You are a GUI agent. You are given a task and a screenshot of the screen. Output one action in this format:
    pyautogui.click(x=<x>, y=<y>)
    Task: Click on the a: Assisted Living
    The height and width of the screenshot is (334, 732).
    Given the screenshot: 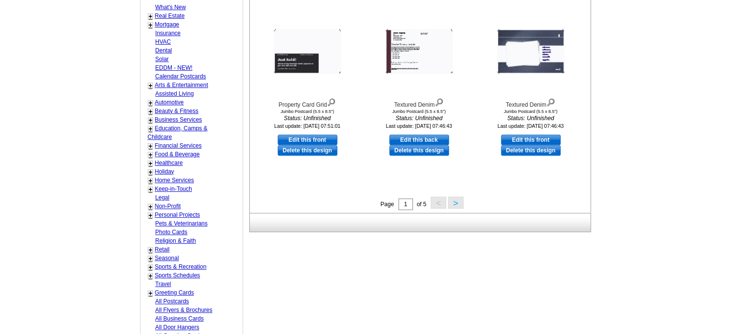 What is the action you would take?
    pyautogui.click(x=175, y=94)
    